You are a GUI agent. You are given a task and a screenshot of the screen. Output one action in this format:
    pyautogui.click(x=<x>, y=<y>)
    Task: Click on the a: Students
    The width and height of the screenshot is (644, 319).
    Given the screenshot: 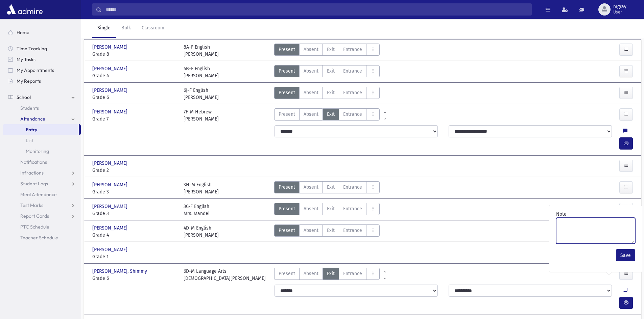 What is the action you would take?
    pyautogui.click(x=42, y=108)
    